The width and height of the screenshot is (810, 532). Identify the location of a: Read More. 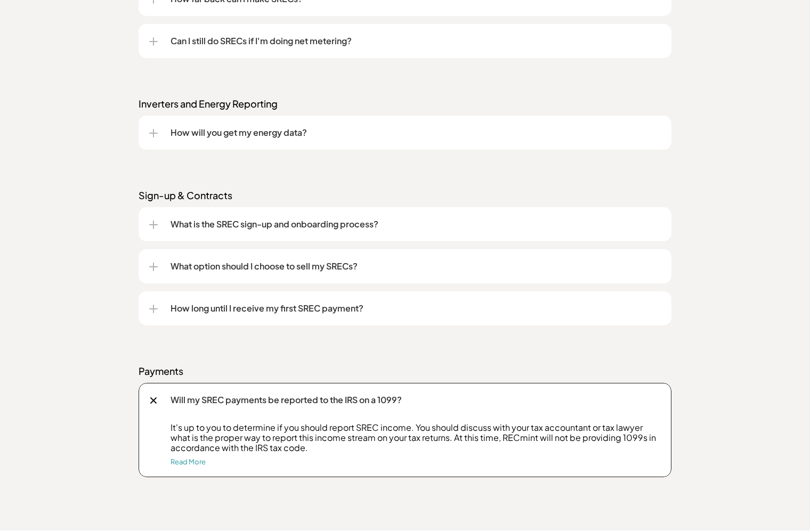
(188, 461).